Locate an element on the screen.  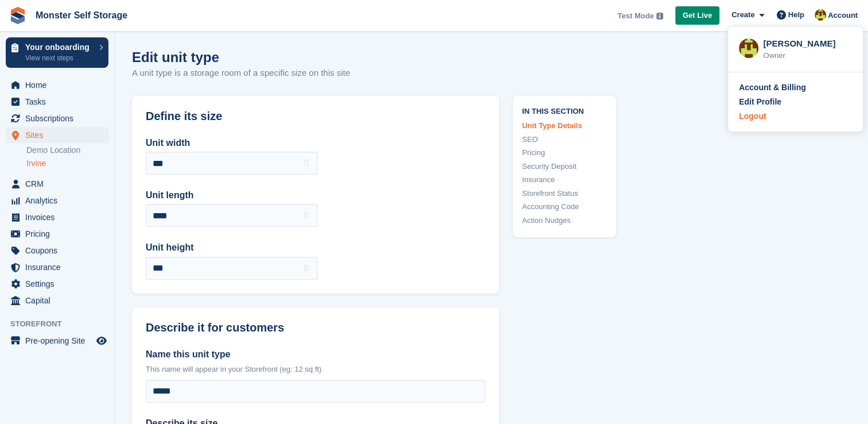
span: Pre-opening Site is located at coordinates (60, 341).